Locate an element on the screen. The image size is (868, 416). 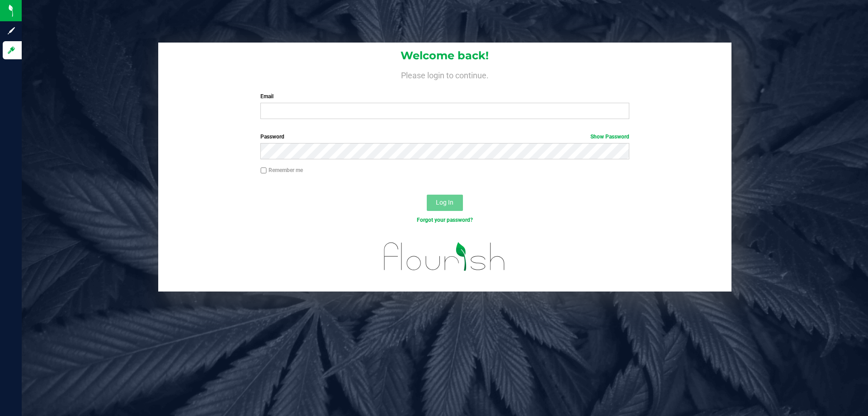
a: Forgot your password? is located at coordinates (445, 220).